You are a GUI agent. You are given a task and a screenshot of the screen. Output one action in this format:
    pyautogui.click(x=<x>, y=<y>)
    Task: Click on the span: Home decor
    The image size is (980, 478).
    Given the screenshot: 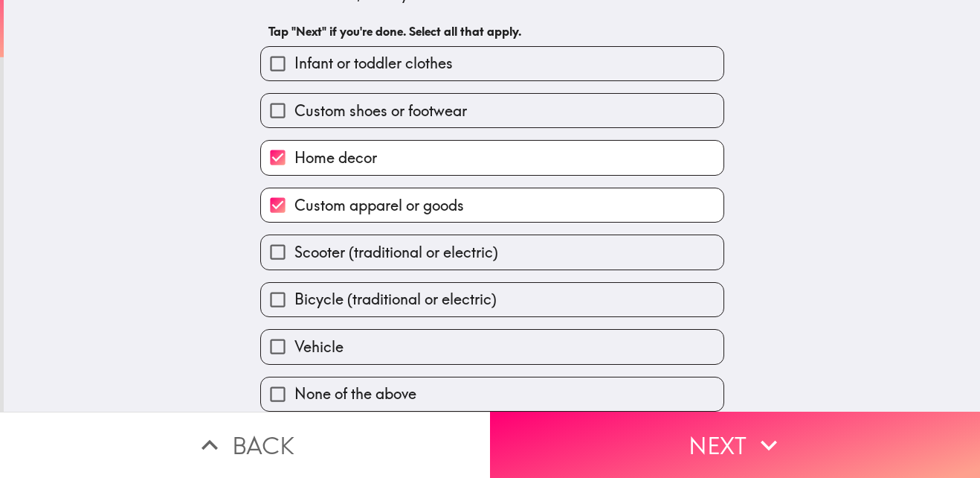 What is the action you would take?
    pyautogui.click(x=336, y=158)
    